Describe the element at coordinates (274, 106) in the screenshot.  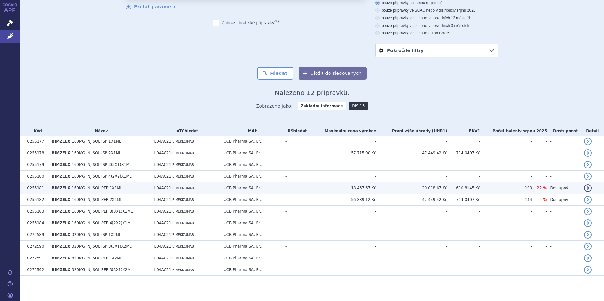
I see `span: Zobrazeno jako:` at that location.